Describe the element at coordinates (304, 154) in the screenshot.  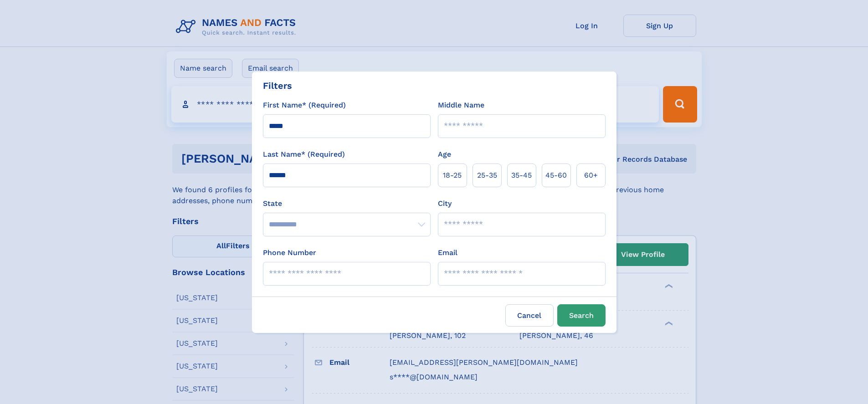
I see `label: Last Name* (Required)` at that location.